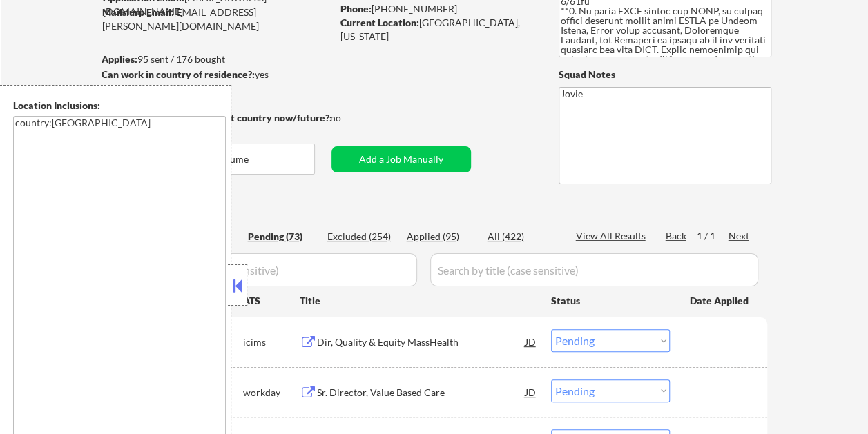 This screenshot has width=868, height=434. What do you see at coordinates (349, 118) in the screenshot?
I see `div: no` at bounding box center [349, 118].